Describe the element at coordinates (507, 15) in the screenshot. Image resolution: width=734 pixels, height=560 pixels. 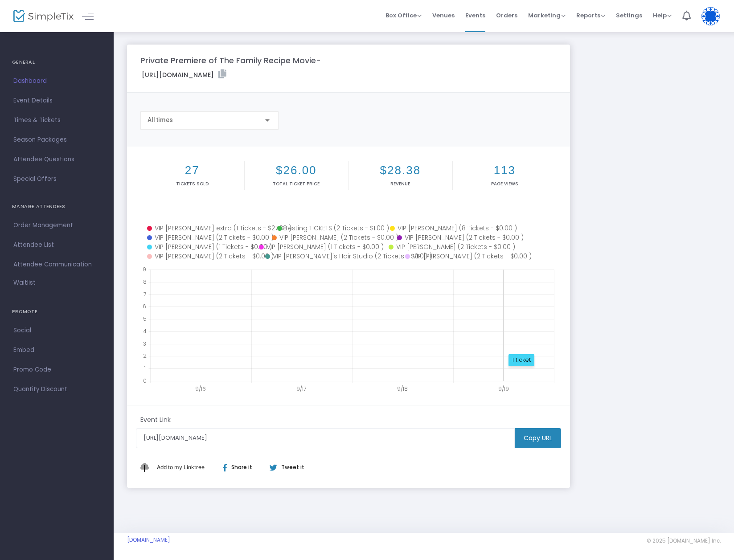
I see `span: Orders` at that location.